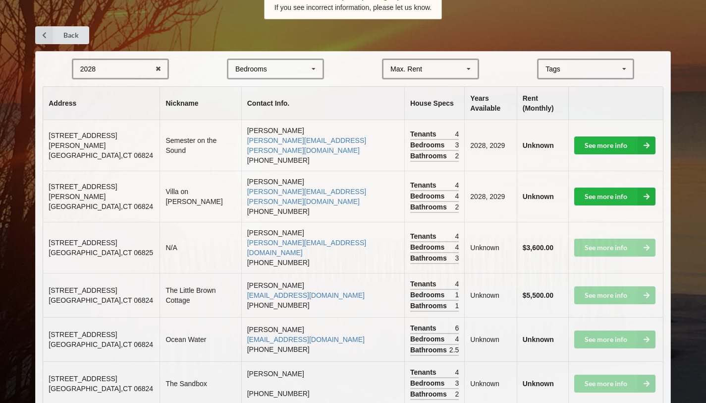 Image resolution: width=706 pixels, height=403 pixels. Describe the element at coordinates (200, 145) in the screenshot. I see `td: Semester on the Sound` at that location.